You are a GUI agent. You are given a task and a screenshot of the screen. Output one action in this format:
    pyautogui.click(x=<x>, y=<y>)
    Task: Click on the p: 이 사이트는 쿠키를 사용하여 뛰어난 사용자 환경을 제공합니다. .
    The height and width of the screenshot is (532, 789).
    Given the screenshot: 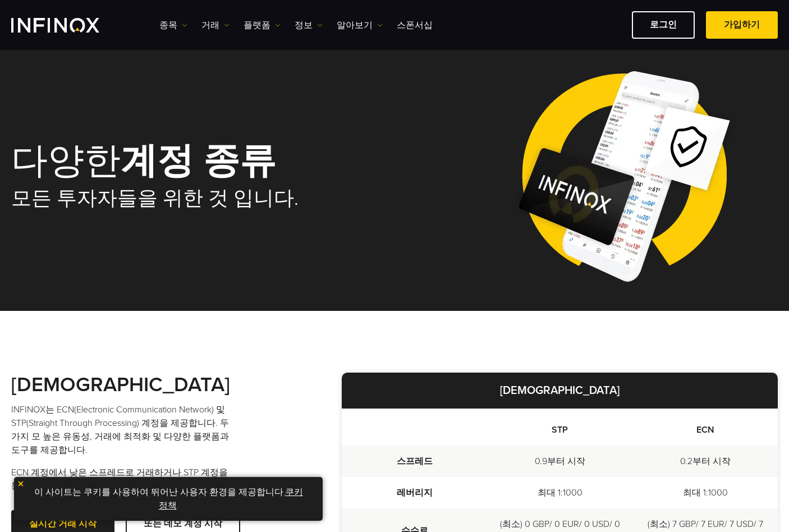 What is the action you would take?
    pyautogui.click(x=168, y=499)
    